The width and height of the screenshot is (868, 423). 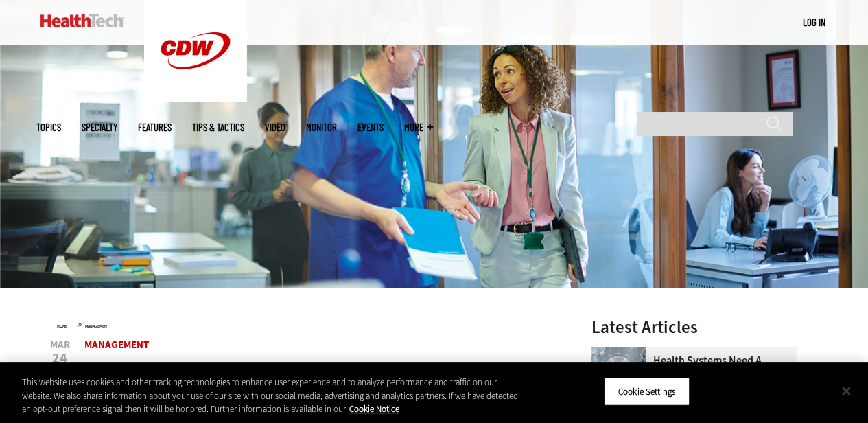 I want to click on a: Healthcare networking, so click(x=622, y=353).